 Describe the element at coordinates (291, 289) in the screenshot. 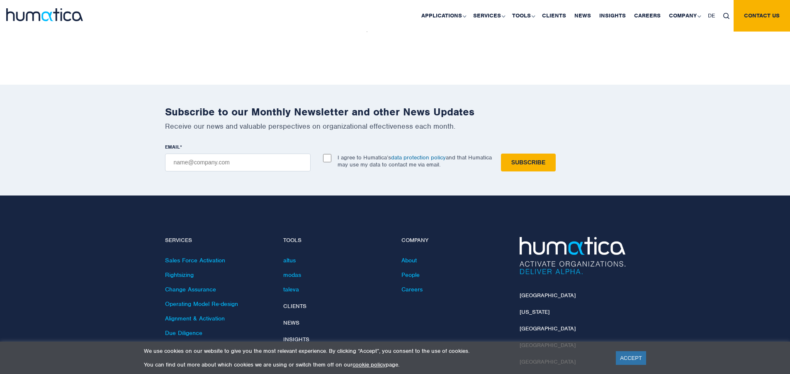

I see `a: taleva` at that location.